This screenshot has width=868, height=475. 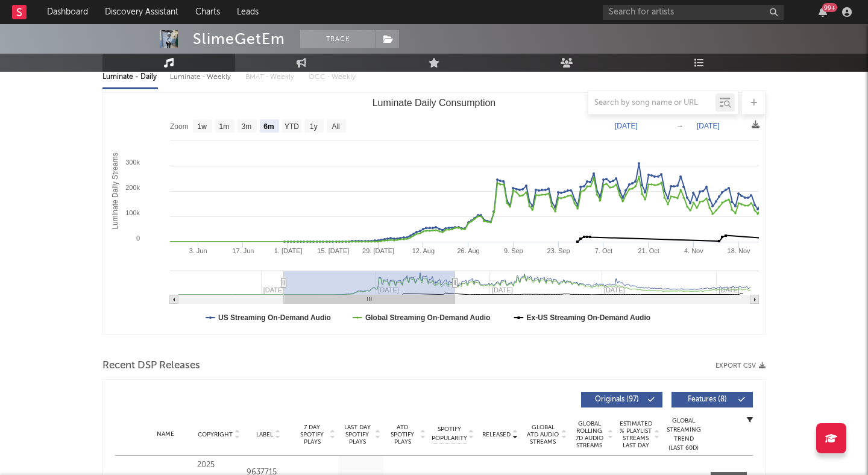 What do you see at coordinates (115, 190) in the screenshot?
I see `text: Luminate Daily Streams` at bounding box center [115, 190].